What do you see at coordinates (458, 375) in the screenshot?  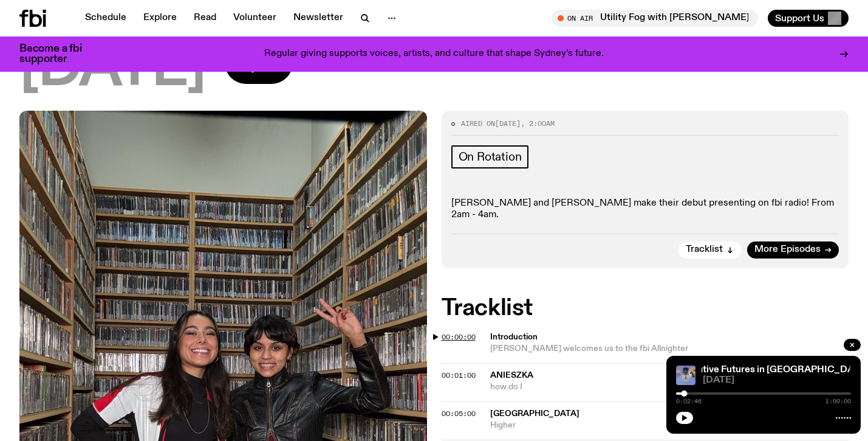 I see `button: 00:01:00` at bounding box center [458, 375].